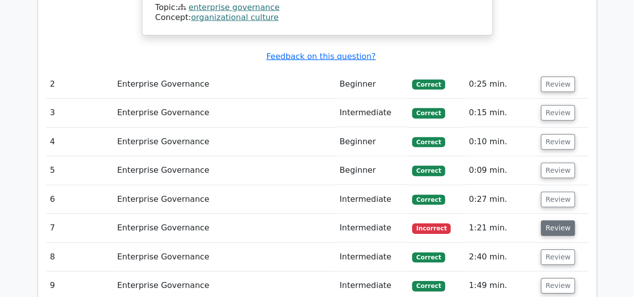 Image resolution: width=634 pixels, height=297 pixels. What do you see at coordinates (500, 257) in the screenshot?
I see `td: 2:40 min.` at bounding box center [500, 257].